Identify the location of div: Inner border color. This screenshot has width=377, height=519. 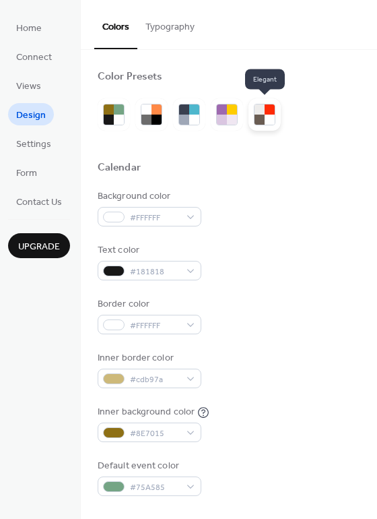
(148, 358).